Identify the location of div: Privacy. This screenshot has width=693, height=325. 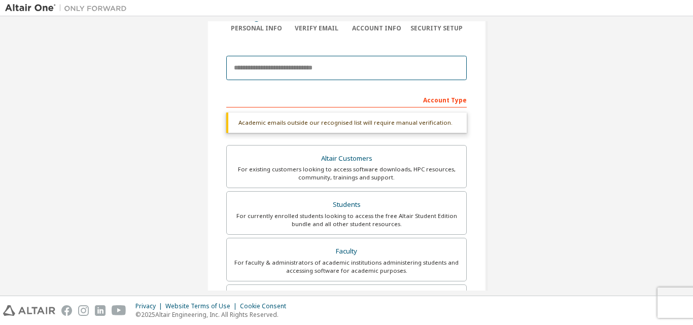
(150, 306).